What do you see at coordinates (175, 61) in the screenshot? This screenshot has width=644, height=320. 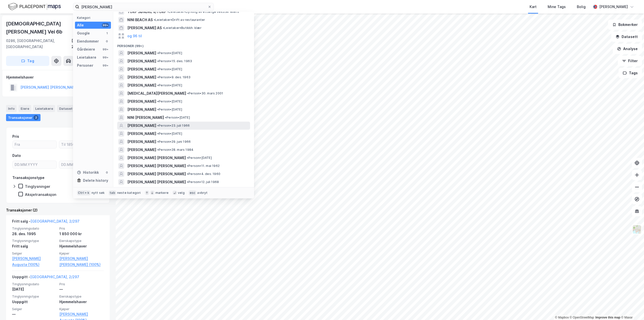 I see `span: Person • 15. des. 1963` at bounding box center [175, 61].